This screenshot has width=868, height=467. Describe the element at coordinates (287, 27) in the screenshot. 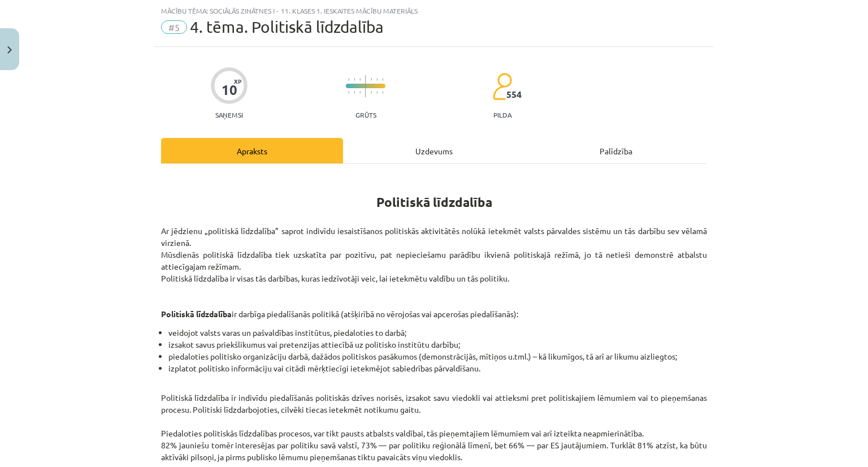

I see `span: 4. tēma. Politiskā līdzdalība` at that location.